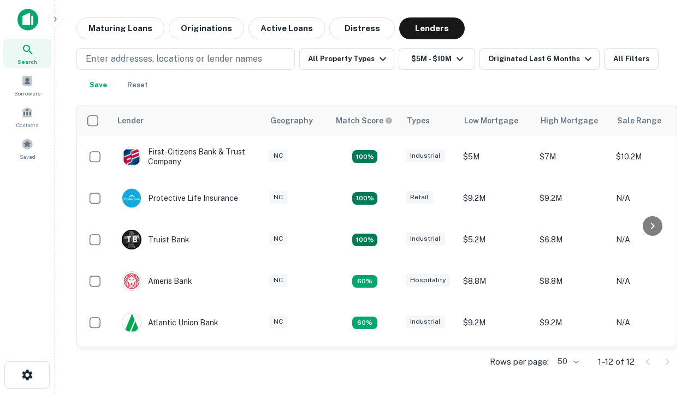 The image size is (699, 393). I want to click on div: Originated Last 6 Months, so click(541, 59).